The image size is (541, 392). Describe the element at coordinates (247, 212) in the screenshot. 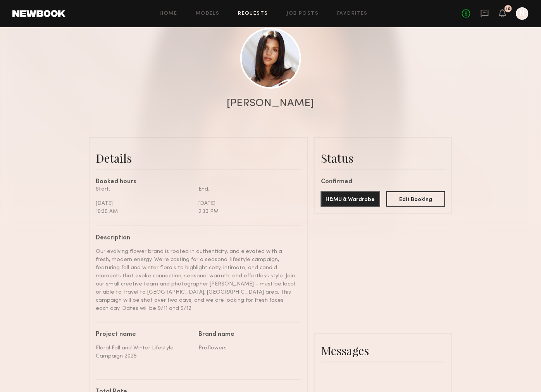

I see `div: 2:30 PM` at that location.